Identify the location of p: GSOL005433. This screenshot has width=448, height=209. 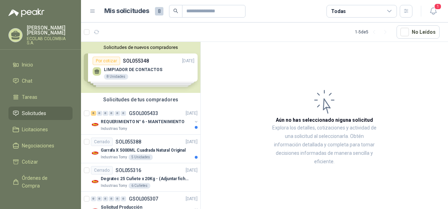
(143, 114).